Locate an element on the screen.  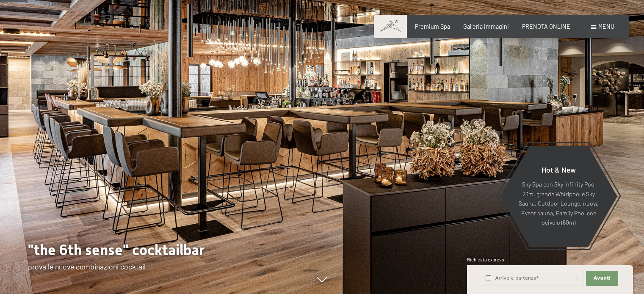
span: Hot & New is located at coordinates (559, 170).